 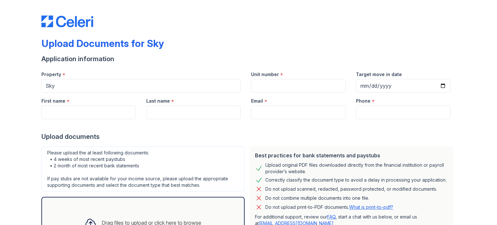 I want to click on label: Last name, so click(x=158, y=101).